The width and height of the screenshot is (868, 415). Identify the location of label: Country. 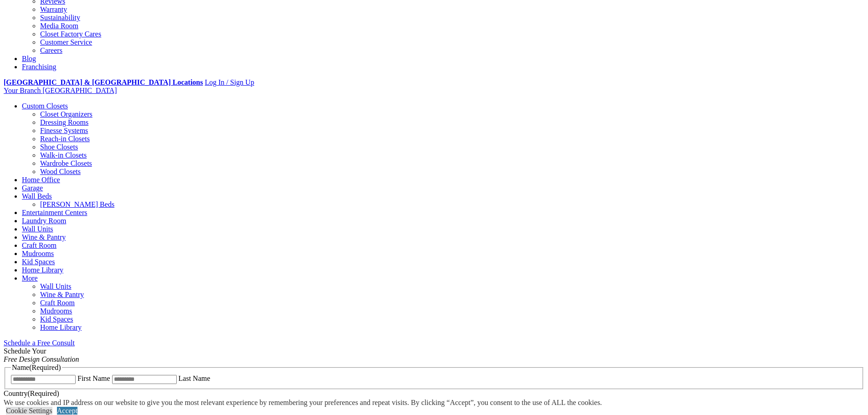
(31, 393).